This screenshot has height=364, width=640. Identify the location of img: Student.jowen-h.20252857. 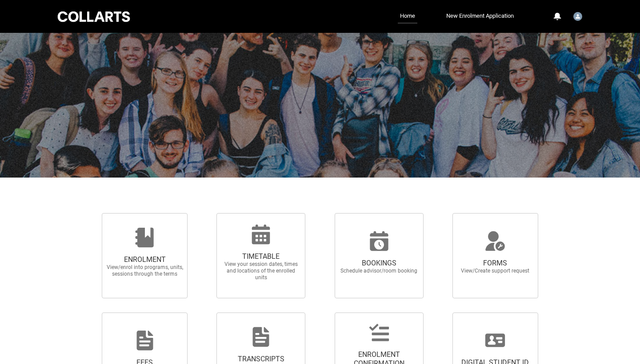
(578, 16).